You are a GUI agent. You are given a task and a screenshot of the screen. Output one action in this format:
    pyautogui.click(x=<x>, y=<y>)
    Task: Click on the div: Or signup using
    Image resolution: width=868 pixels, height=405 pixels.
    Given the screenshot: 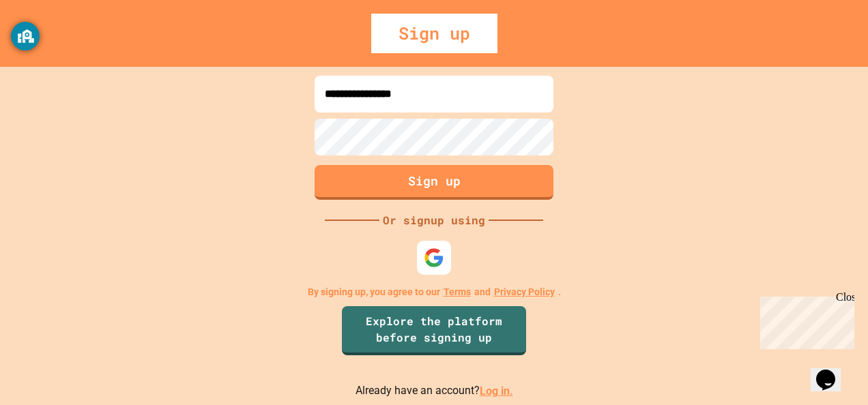 What is the action you would take?
    pyautogui.click(x=434, y=220)
    